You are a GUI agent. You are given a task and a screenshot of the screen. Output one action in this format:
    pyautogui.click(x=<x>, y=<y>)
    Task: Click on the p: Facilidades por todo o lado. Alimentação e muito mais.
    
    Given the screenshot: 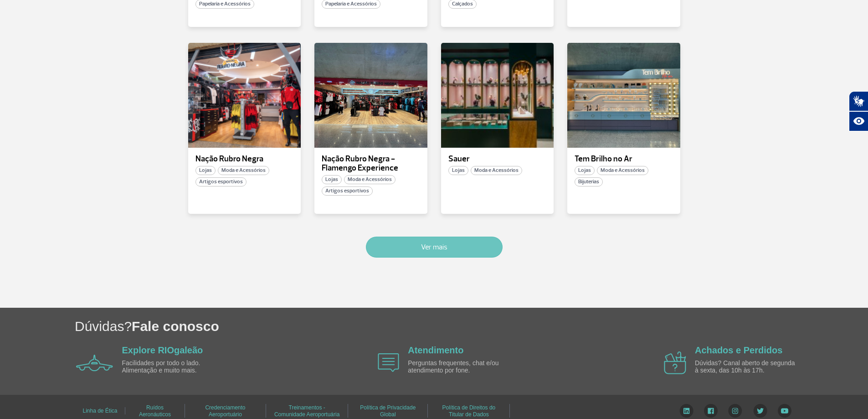 What is the action you would take?
    pyautogui.click(x=174, y=366)
    